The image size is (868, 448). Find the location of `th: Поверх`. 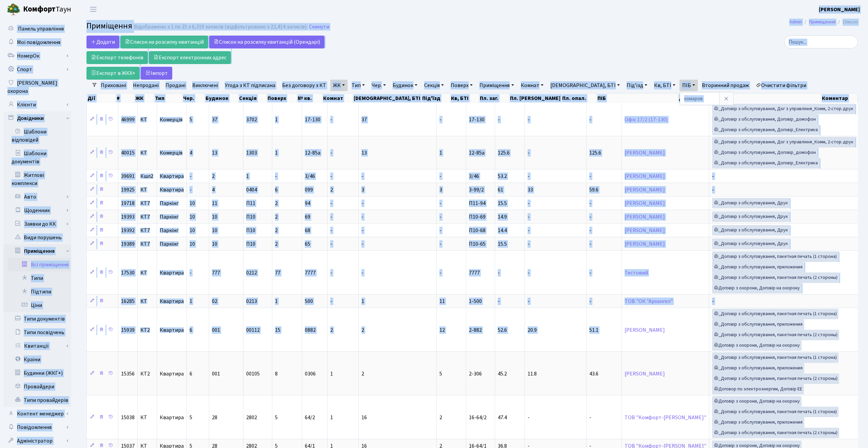

th: Поверх is located at coordinates (282, 98).